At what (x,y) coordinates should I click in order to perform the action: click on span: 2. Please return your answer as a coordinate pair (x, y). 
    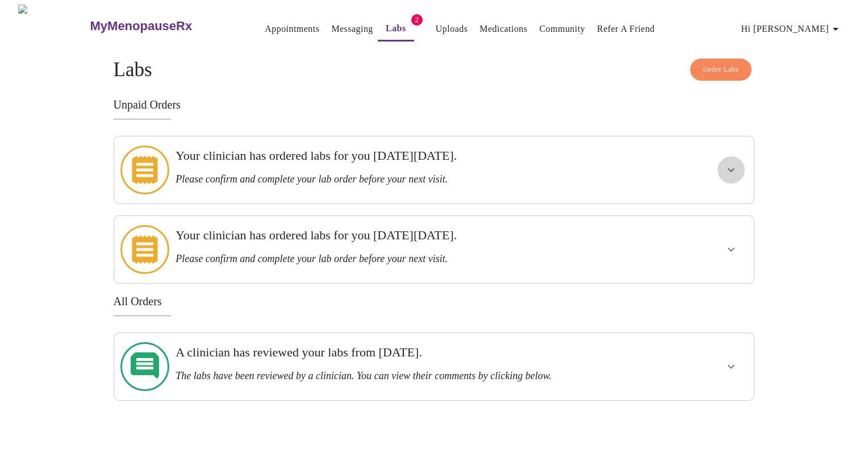
    Looking at the image, I should click on (417, 20).